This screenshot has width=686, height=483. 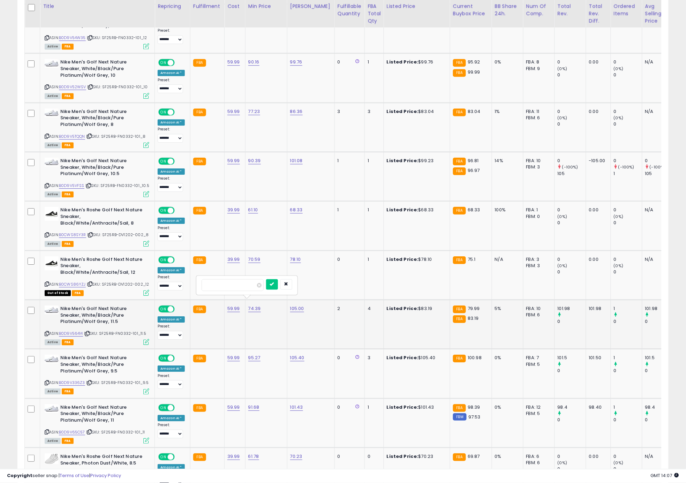 What do you see at coordinates (52, 113) in the screenshot?
I see `img: 31LEYur+NUL._SL40_.jpg` at bounding box center [52, 113].